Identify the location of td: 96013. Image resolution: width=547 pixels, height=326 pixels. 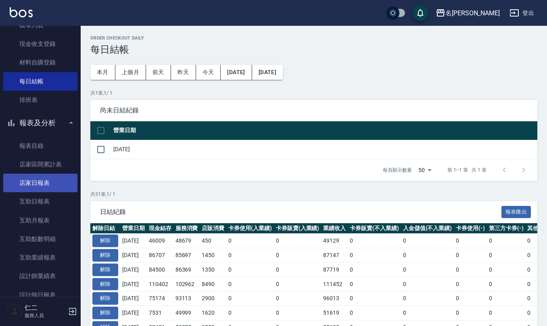
(334, 299).